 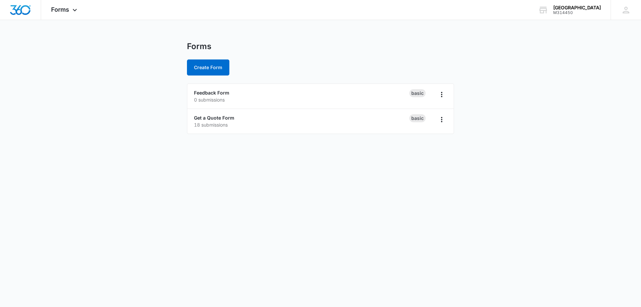 I want to click on p: 0 submissions, so click(x=302, y=99).